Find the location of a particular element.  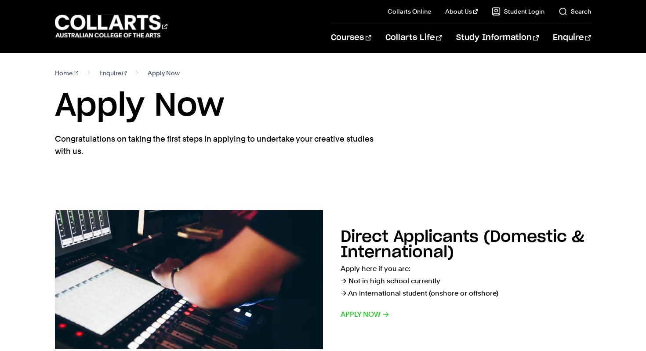

h2: Direct Applicants (Domestic & International) is located at coordinates (462, 244).